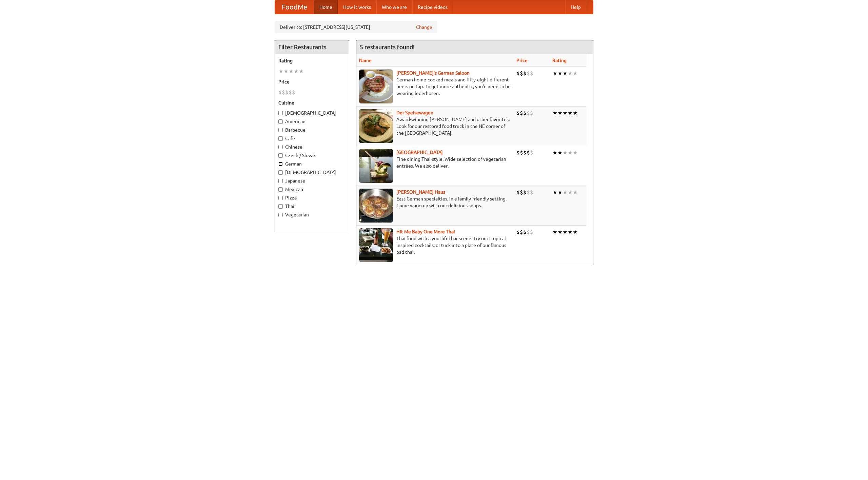 Image resolution: width=868 pixels, height=480 pixels. Describe the element at coordinates (312, 181) in the screenshot. I see `label: Japanese` at that location.